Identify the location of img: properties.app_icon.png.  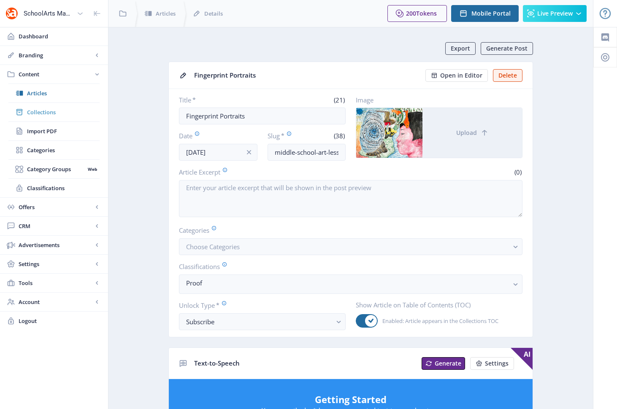
(12, 14).